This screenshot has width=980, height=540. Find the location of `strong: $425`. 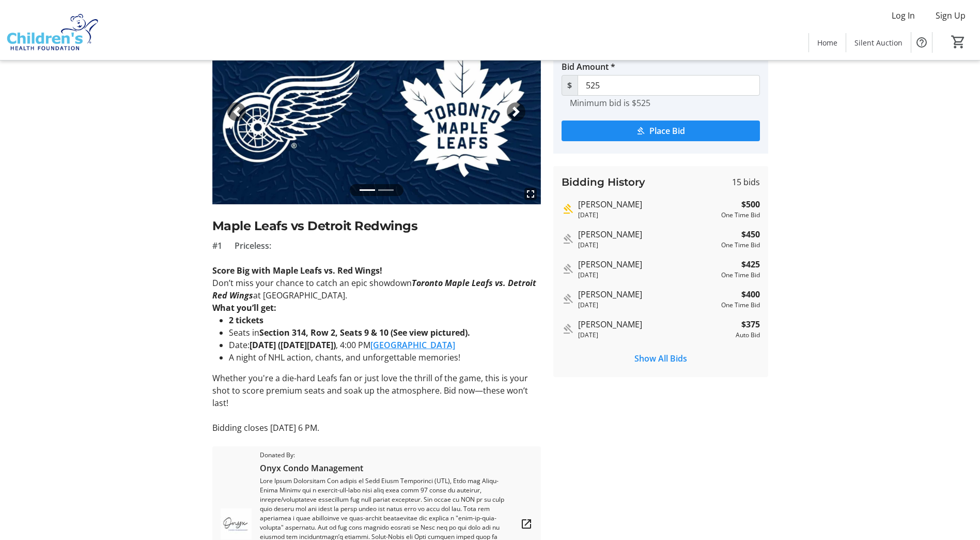

strong: $425 is located at coordinates (751, 264).